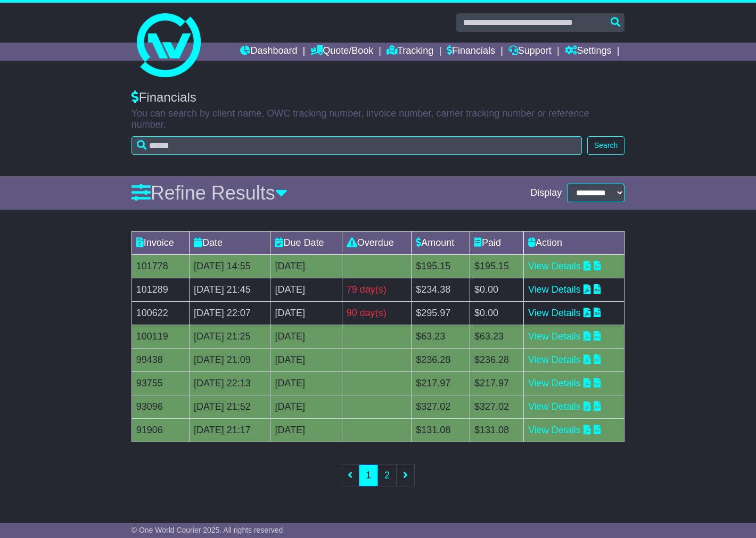 The image size is (756, 538). I want to click on td: 99438, so click(160, 361).